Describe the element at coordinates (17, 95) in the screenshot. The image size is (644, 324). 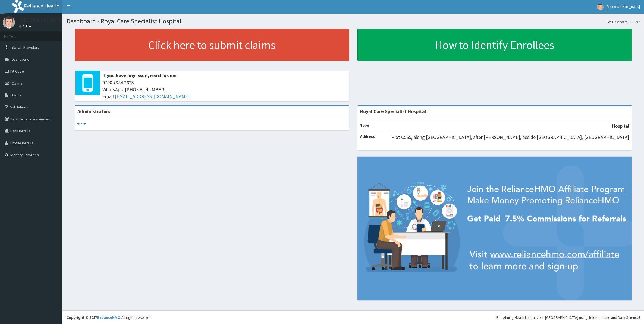
I see `span: Tariffs` at that location.